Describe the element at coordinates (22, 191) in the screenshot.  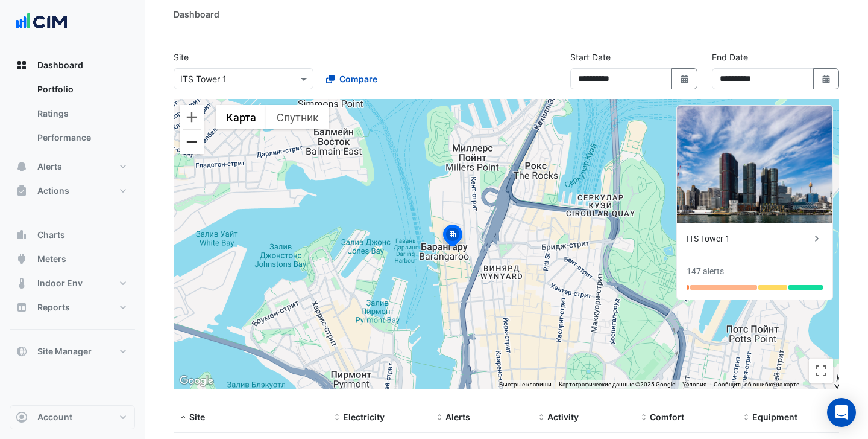
I see `app-icon: Actions` at that location.